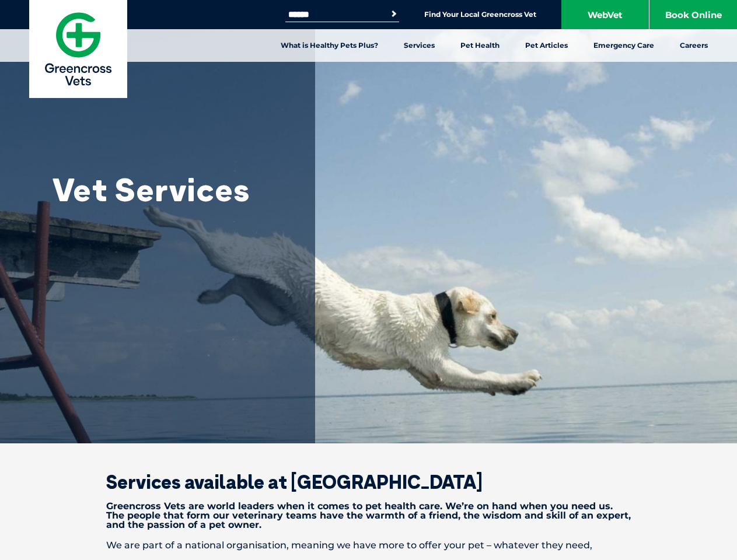  I want to click on h1: Vet Services, so click(170, 190).